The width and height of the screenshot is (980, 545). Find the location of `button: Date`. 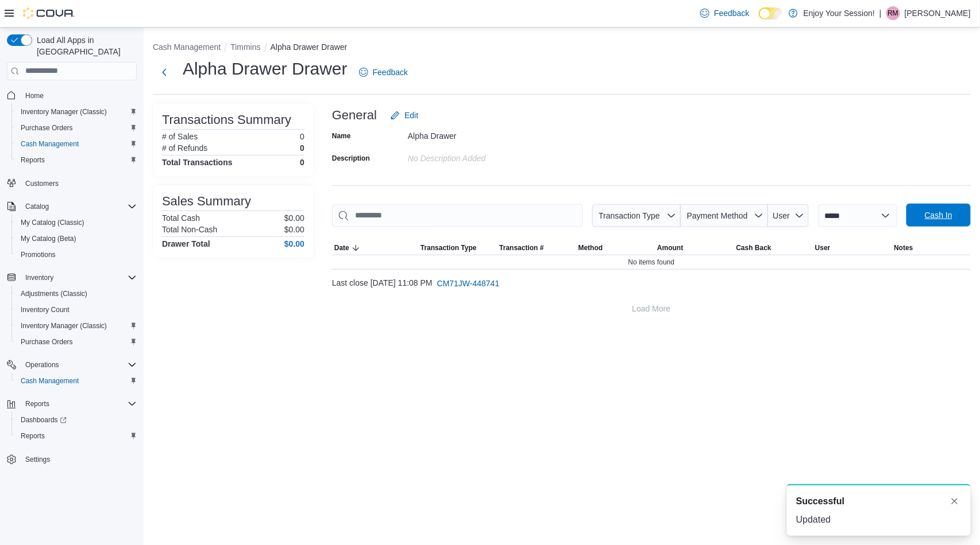

button: Date is located at coordinates (375, 248).